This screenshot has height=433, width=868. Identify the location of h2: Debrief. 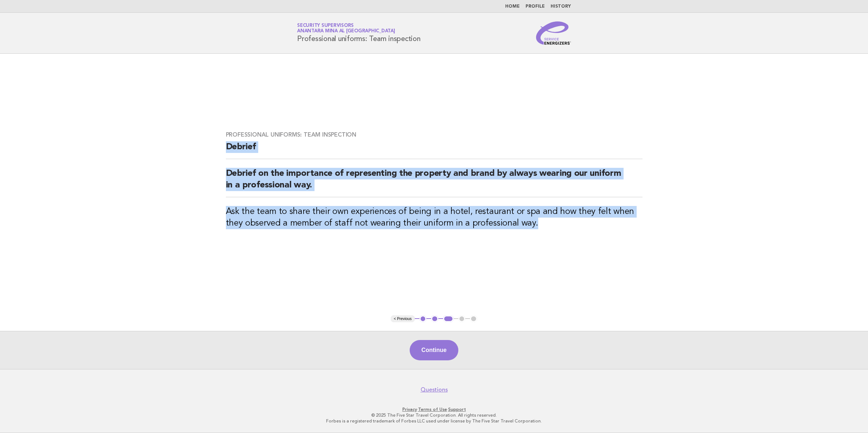
(434, 150).